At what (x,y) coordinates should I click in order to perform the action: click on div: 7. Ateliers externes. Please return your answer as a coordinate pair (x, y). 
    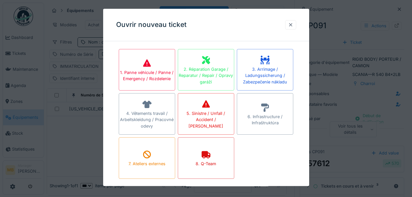
    Looking at the image, I should click on (147, 164).